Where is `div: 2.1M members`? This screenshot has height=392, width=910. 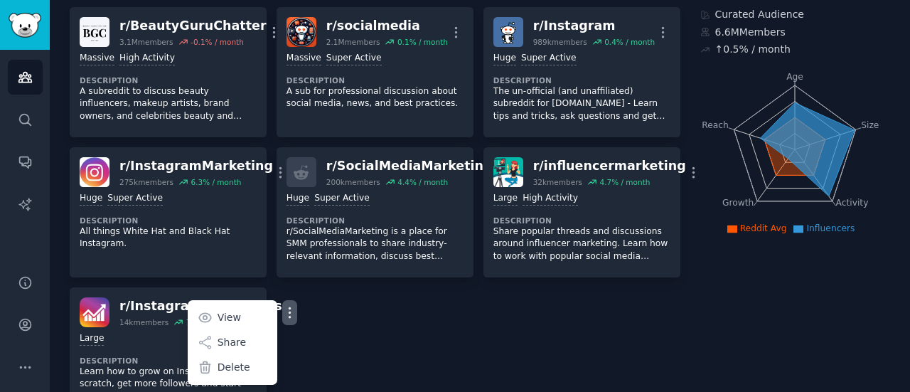
div: 2.1M members is located at coordinates (354, 42).